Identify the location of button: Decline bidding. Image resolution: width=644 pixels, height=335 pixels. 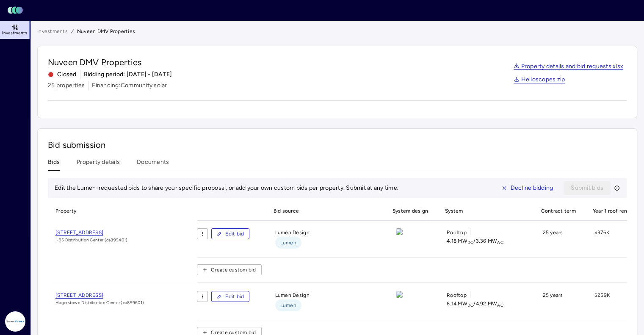
(527, 188).